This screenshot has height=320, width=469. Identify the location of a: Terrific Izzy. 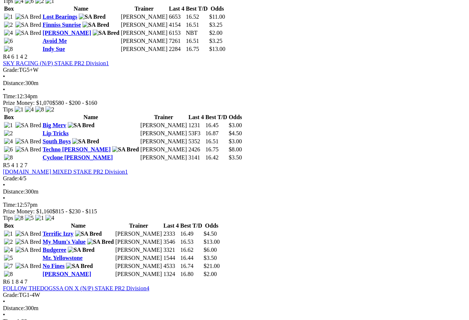
(58, 233).